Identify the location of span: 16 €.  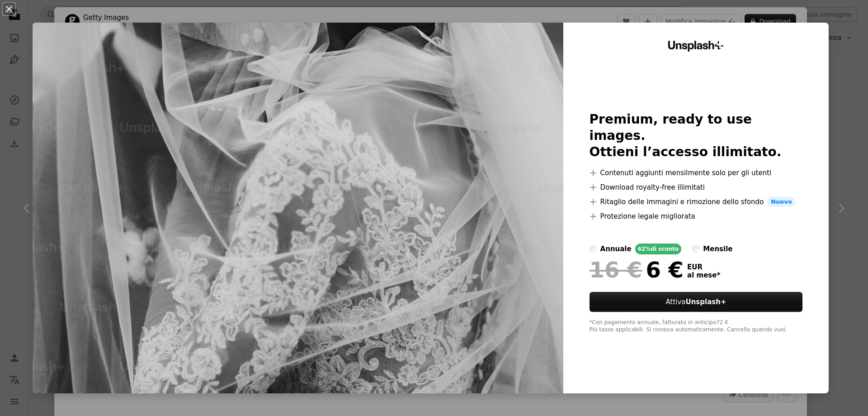
(616, 269).